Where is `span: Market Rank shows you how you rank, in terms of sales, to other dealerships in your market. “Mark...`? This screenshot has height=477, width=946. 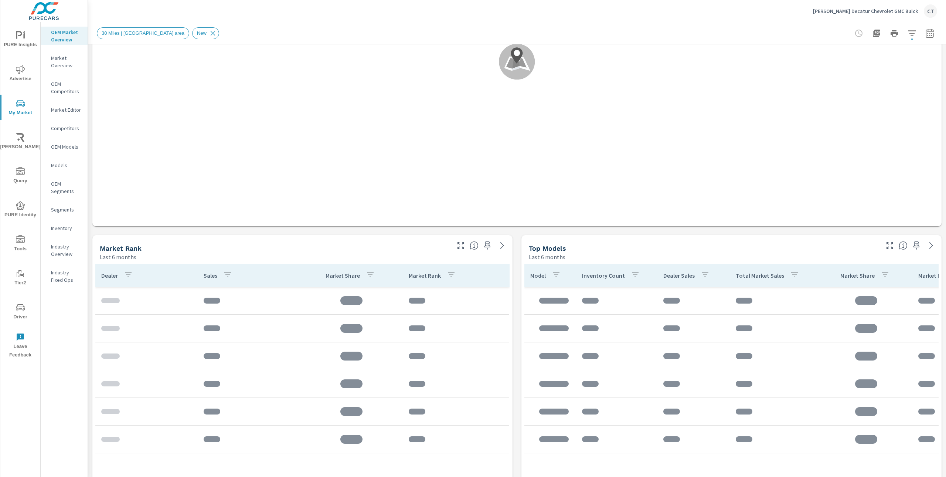 span: Market Rank shows you how you rank, in terms of sales, to other dealerships in your market. “Mark... is located at coordinates (474, 245).